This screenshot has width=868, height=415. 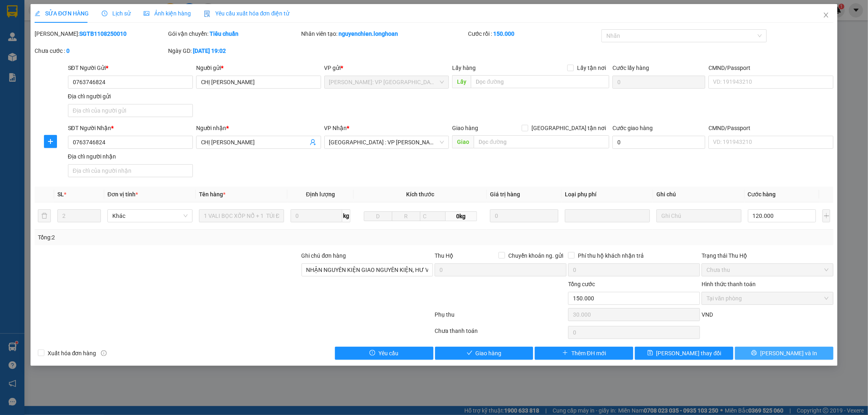 What do you see at coordinates (432, 216) in the screenshot?
I see `input: C` at bounding box center [432, 216].